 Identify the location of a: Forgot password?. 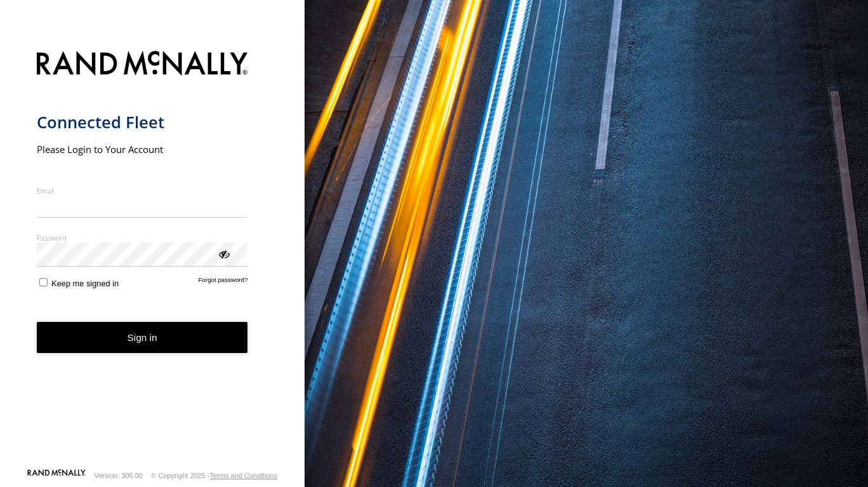
(224, 282).